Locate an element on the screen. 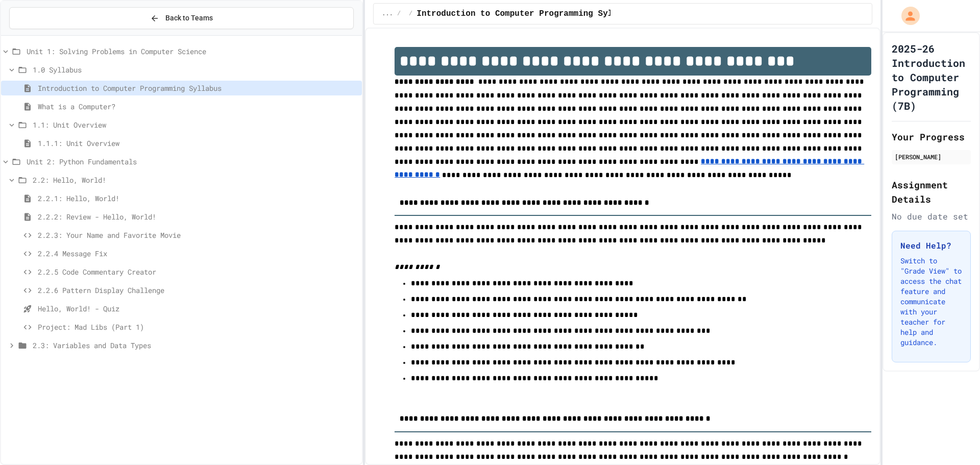 This screenshot has width=980, height=465. span: Unit 1: Solving Problems in Computer Science is located at coordinates (192, 51).